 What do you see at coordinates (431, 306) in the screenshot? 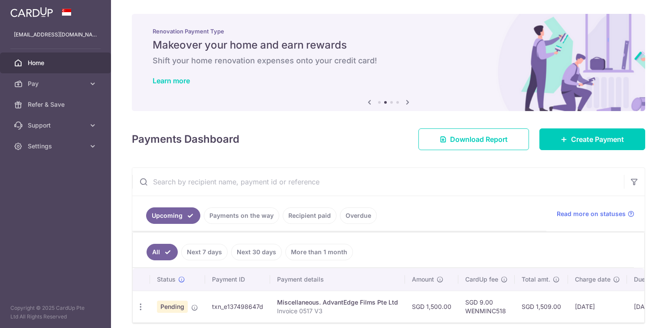
I see `td: SGD 1,500.00` at bounding box center [431, 306].